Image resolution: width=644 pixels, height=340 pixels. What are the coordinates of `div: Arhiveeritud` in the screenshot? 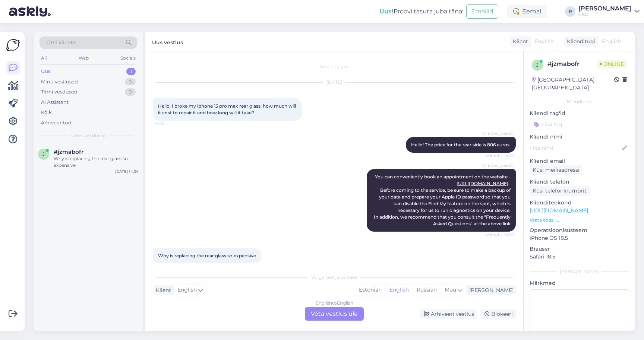 It's located at (56, 123).